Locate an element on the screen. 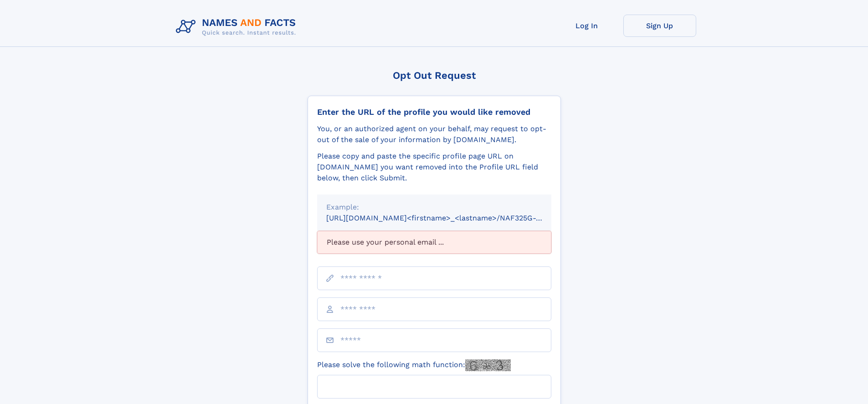 The image size is (868, 404). div: Opt Out Request is located at coordinates (434, 75).